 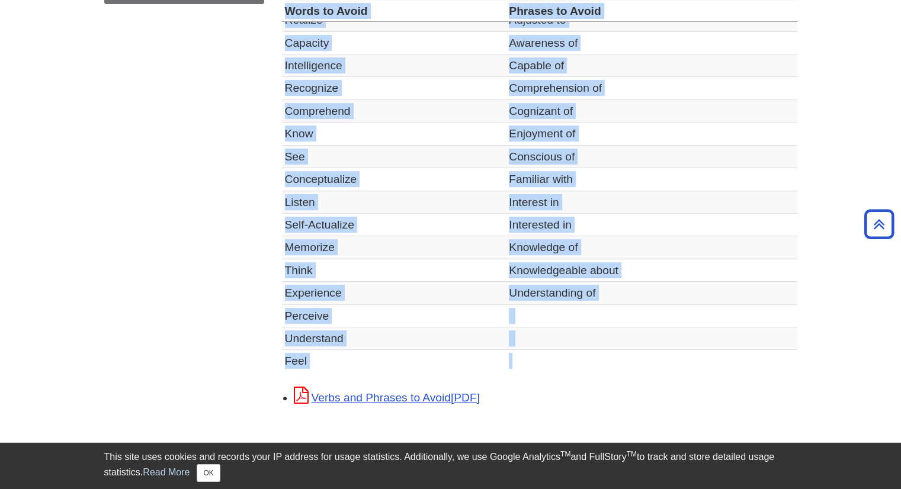 What do you see at coordinates (394, 293) in the screenshot?
I see `td: Experience` at bounding box center [394, 293].